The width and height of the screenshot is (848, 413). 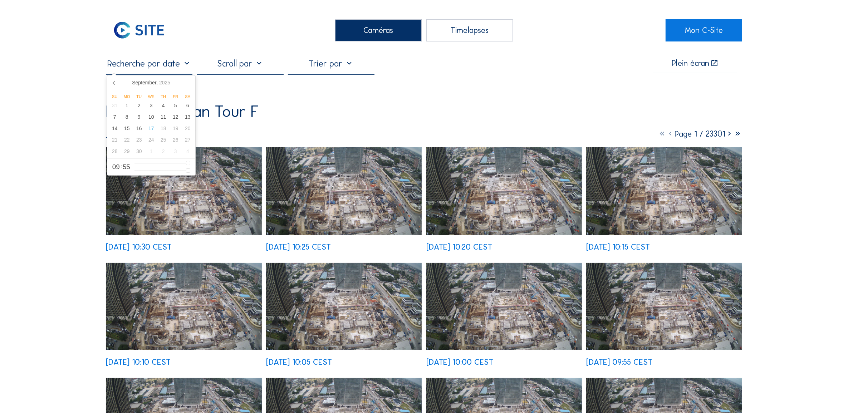 What do you see at coordinates (176, 97) in the screenshot?
I see `div: Fr` at bounding box center [176, 97].